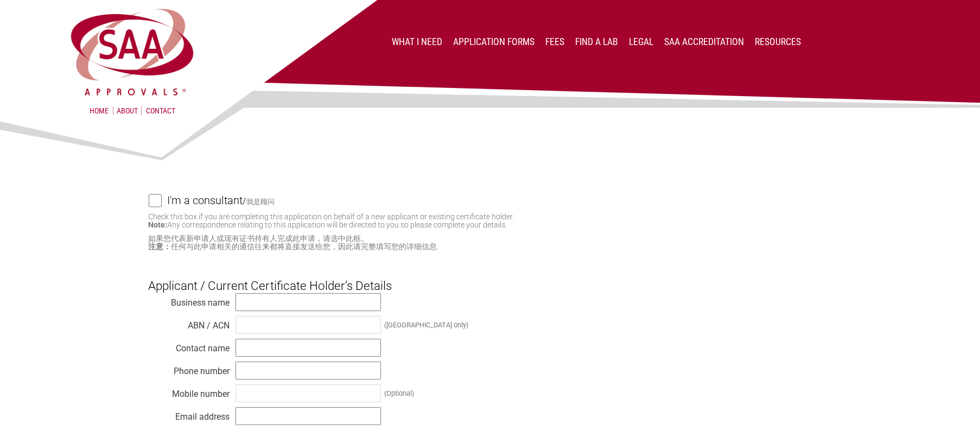  Describe the element at coordinates (189, 346) in the screenshot. I see `div: Contact name` at that location.